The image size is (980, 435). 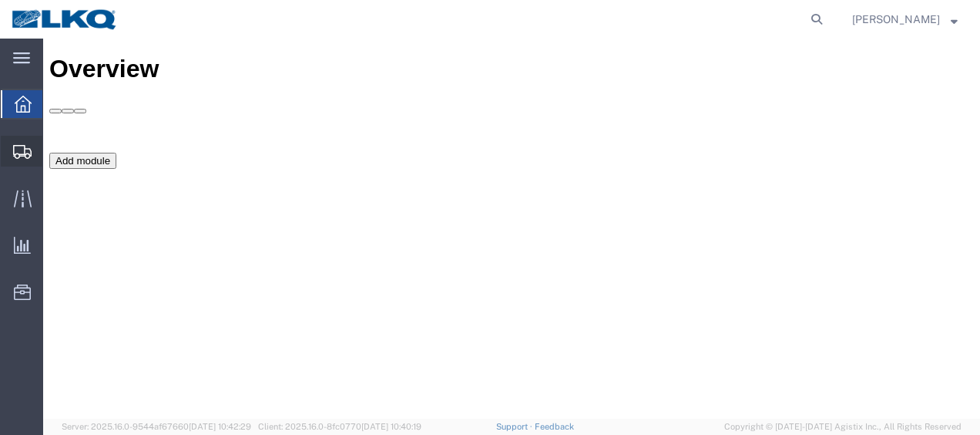 What do you see at coordinates (896, 19) in the screenshot?
I see `span: Robert Benette` at bounding box center [896, 19].